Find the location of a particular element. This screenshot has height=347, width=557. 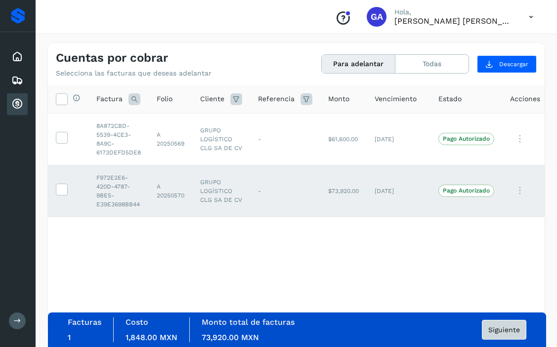

span: Monto is located at coordinates (339, 99).